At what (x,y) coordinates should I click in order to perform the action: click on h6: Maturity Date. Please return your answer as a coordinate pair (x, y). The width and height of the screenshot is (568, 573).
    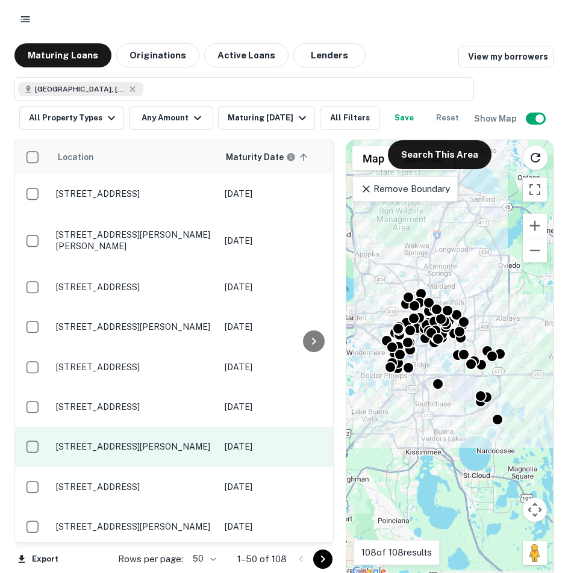
    Looking at the image, I should click on (255, 157).